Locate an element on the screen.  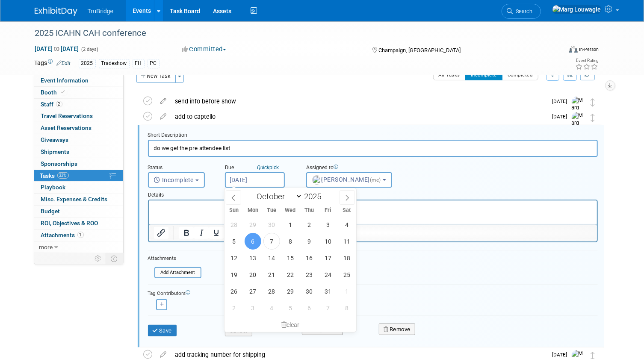
div: Event Format is located at coordinates (557, 51).